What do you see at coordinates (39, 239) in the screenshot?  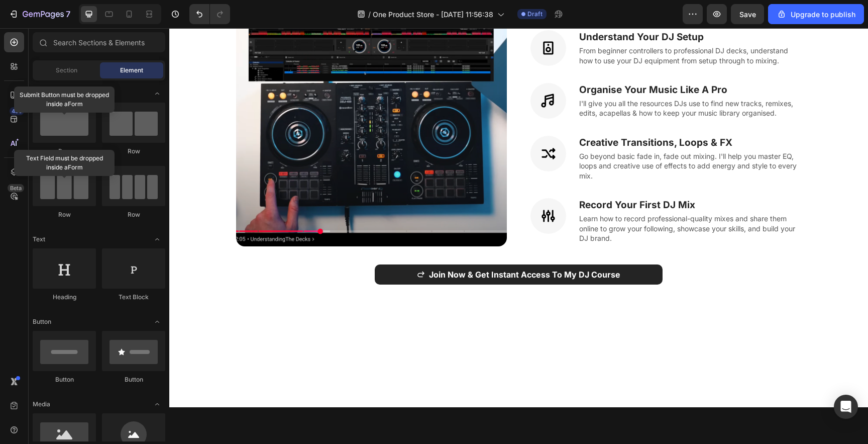 I see `span: Text` at bounding box center [39, 239].